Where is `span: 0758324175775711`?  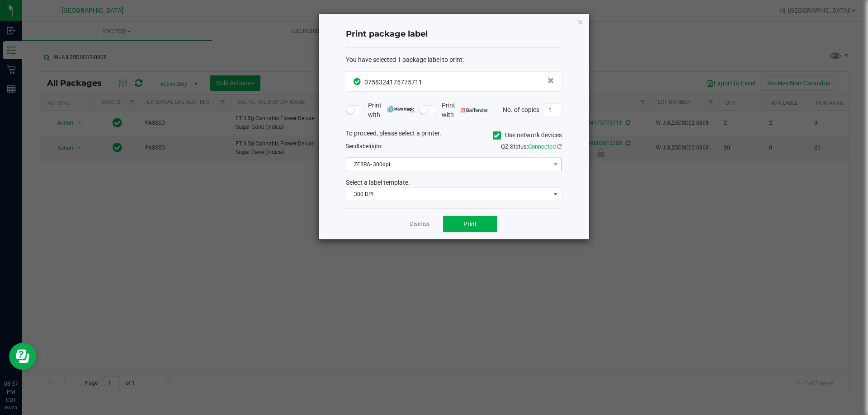
span: 0758324175775711 is located at coordinates (393, 82).